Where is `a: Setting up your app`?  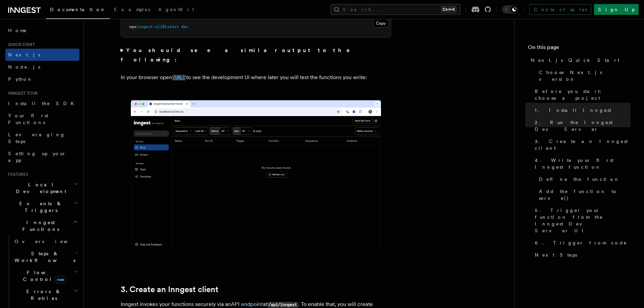
a: Setting up your app is located at coordinates (42, 157).